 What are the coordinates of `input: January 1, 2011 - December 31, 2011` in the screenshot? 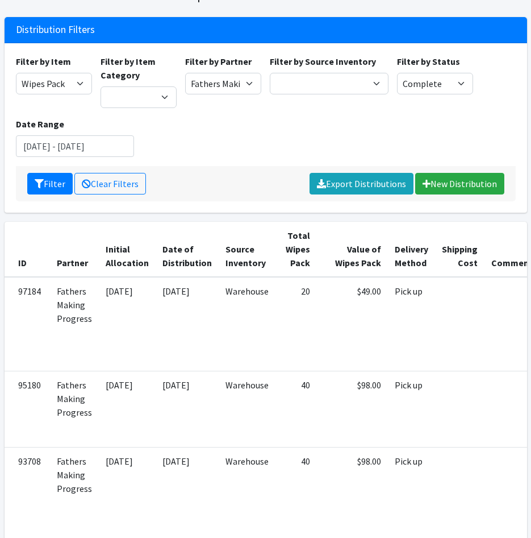 It's located at (75, 146).